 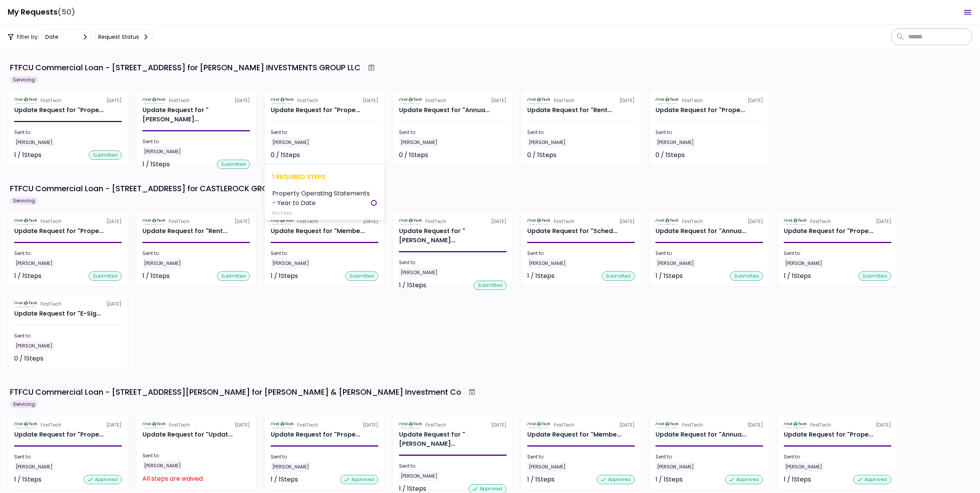 I want to click on div: All steps are waived., so click(x=173, y=478).